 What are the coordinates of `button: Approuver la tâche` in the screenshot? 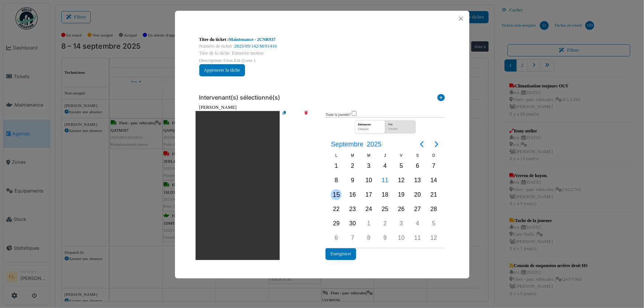 It's located at (222, 70).